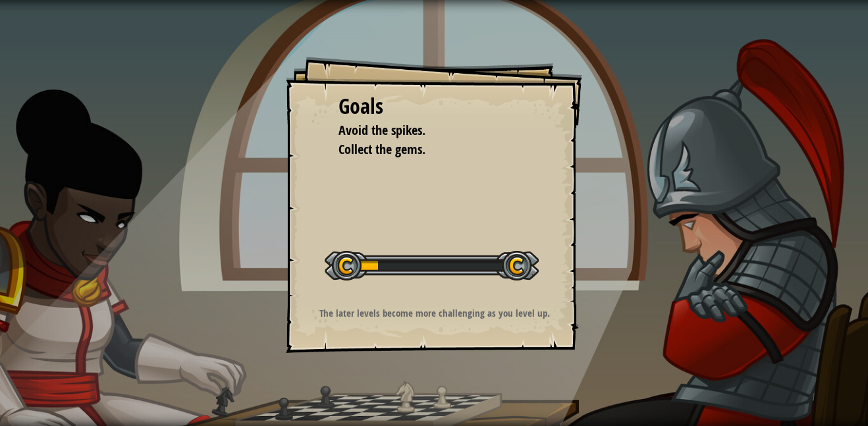  What do you see at coordinates (434, 107) in the screenshot?
I see `div: Goals` at bounding box center [434, 107].